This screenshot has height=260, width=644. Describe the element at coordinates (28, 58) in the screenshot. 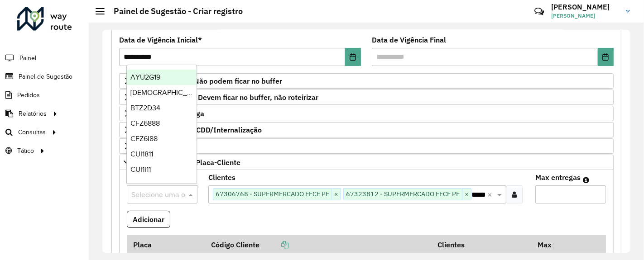

I see `span: Painel` at that location.